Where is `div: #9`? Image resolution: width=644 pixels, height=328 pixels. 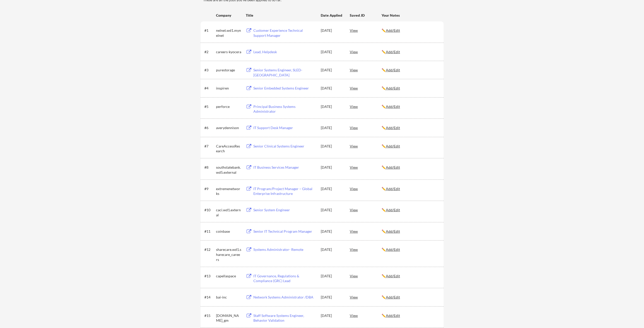 div: #9 is located at coordinates (209, 189).